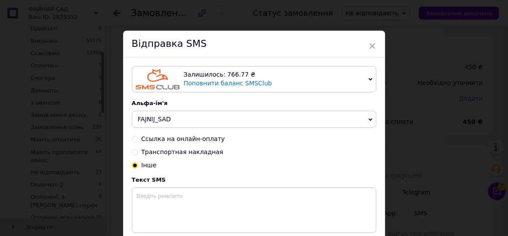  Describe the element at coordinates (254, 179) in the screenshot. I see `div: Текст SMS` at that location.